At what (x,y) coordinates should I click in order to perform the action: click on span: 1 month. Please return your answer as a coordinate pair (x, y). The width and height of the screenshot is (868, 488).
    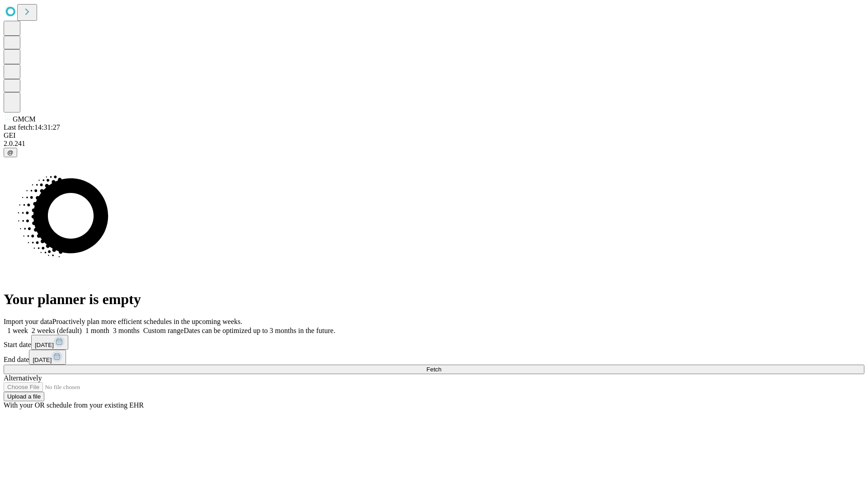
    Looking at the image, I should click on (97, 330).